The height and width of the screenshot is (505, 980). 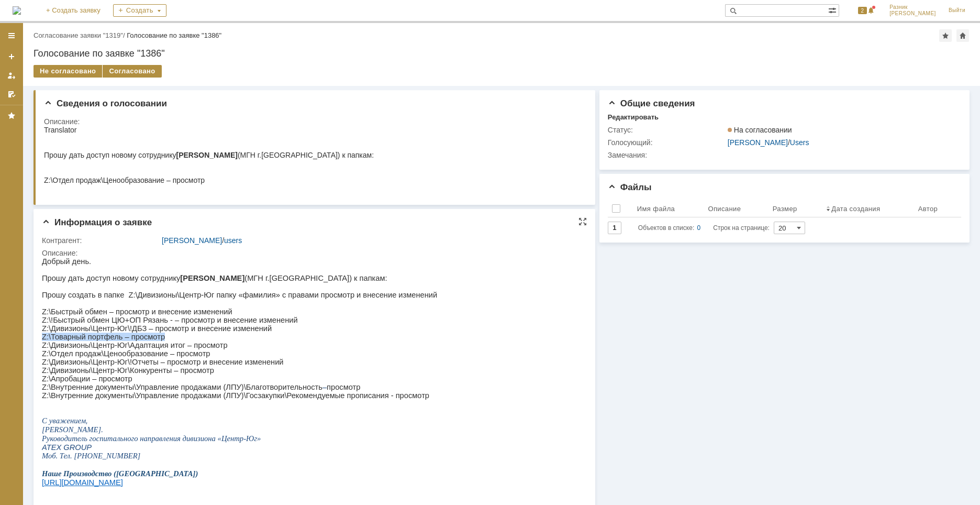 I want to click on div: 0, so click(x=699, y=228).